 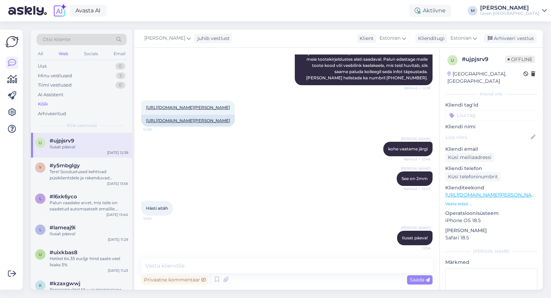 I want to click on div: Email, so click(x=119, y=54).